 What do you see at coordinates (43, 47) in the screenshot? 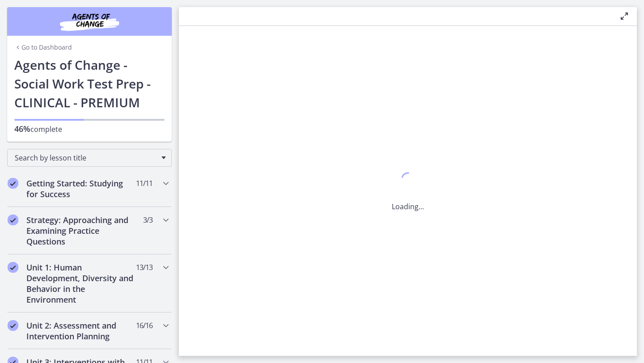
I see `a: Go to Dashboard` at bounding box center [43, 47].